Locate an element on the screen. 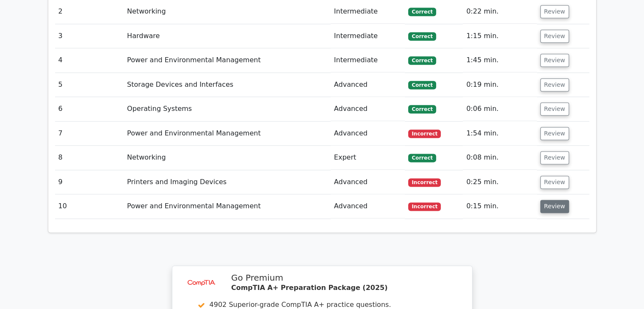  td: 0:06 min. is located at coordinates (500, 109).